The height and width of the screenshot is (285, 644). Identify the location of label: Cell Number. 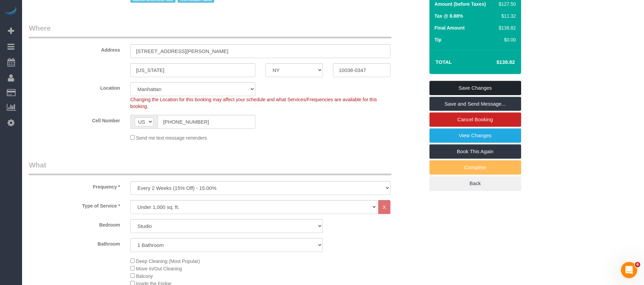
(74, 119).